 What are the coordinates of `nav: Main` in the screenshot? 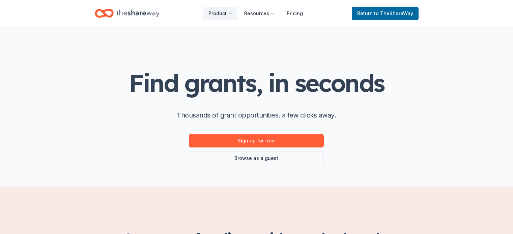 It's located at (256, 13).